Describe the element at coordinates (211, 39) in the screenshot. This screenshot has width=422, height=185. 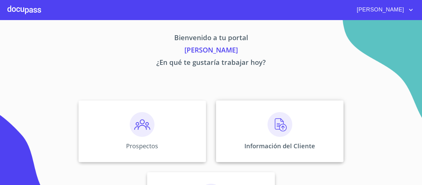
I see `p: Bienvenido a tu portal` at that location.